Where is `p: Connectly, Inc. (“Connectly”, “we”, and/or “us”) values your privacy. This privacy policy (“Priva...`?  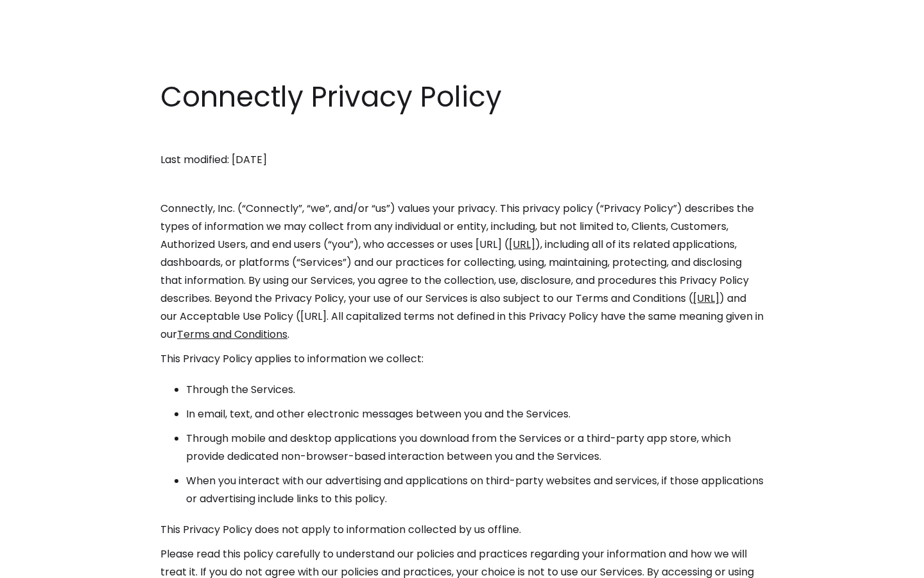 p: Connectly, Inc. (“Connectly”, “we”, and/or “us”) values your privacy. This privacy policy (“Priva... is located at coordinates (462, 272).